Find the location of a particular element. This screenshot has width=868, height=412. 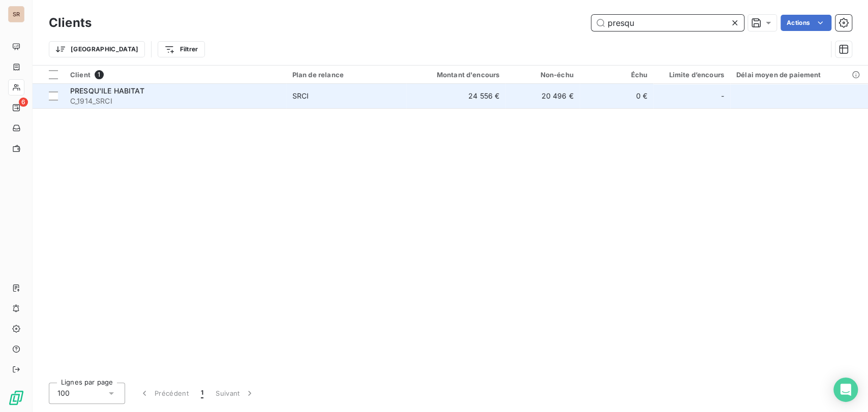

button: Filtrer is located at coordinates (181, 49).